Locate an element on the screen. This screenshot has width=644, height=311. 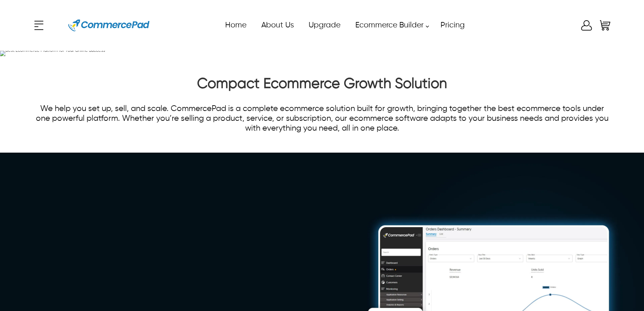
img: Website Logo for Commerce Pad is located at coordinates (109, 25).